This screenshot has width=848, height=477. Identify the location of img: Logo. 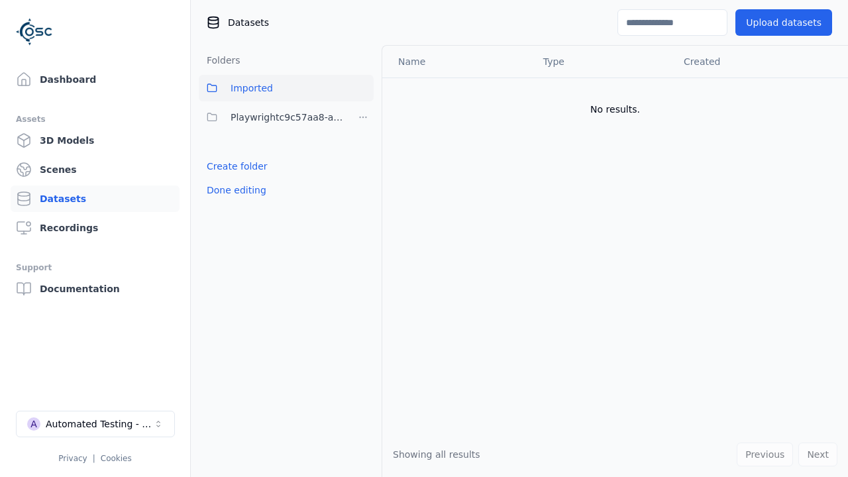
(34, 32).